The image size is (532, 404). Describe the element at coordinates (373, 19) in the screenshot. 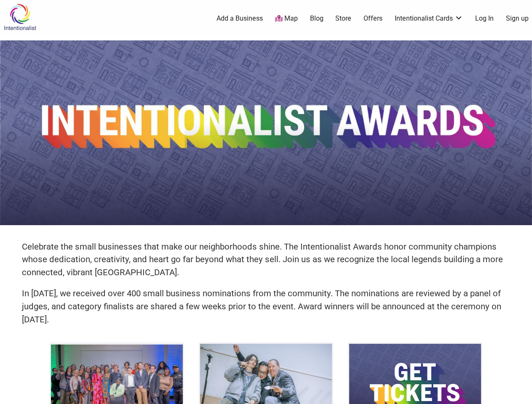

I see `a: Offers` at that location.